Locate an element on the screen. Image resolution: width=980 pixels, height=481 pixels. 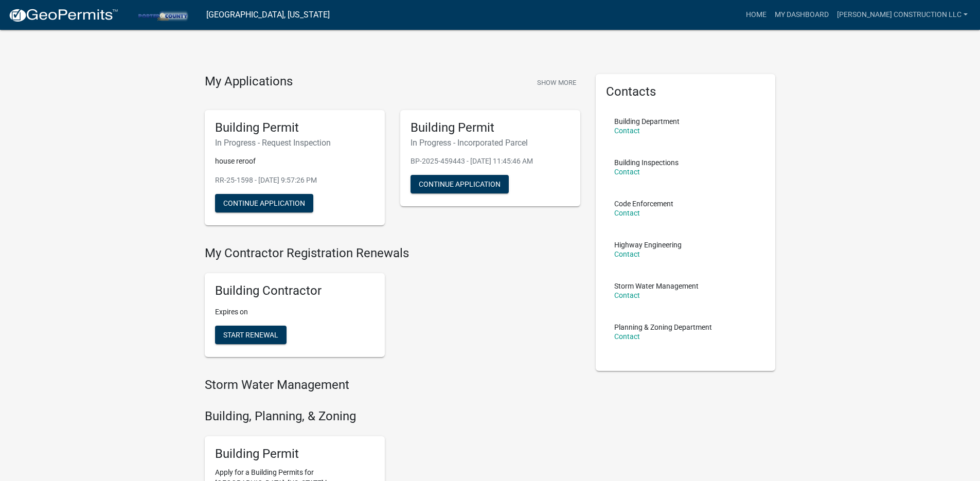
button: Start Renewal is located at coordinates (250, 335).